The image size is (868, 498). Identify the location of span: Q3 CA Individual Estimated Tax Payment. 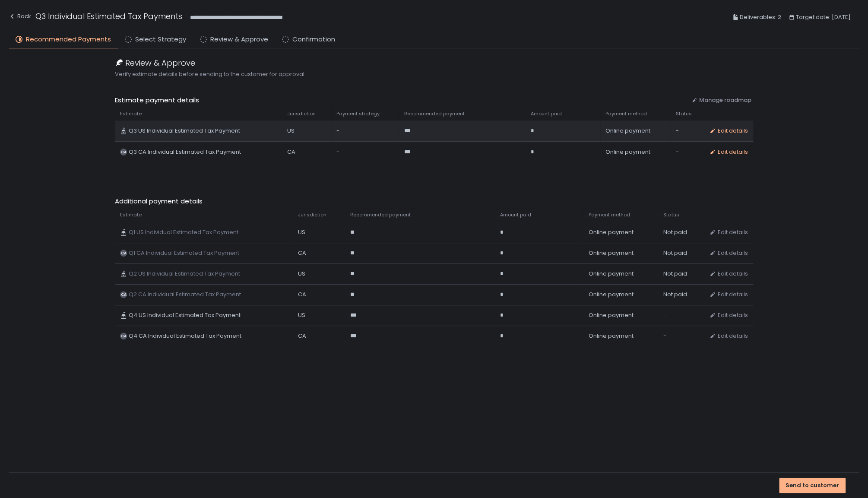
(185, 152).